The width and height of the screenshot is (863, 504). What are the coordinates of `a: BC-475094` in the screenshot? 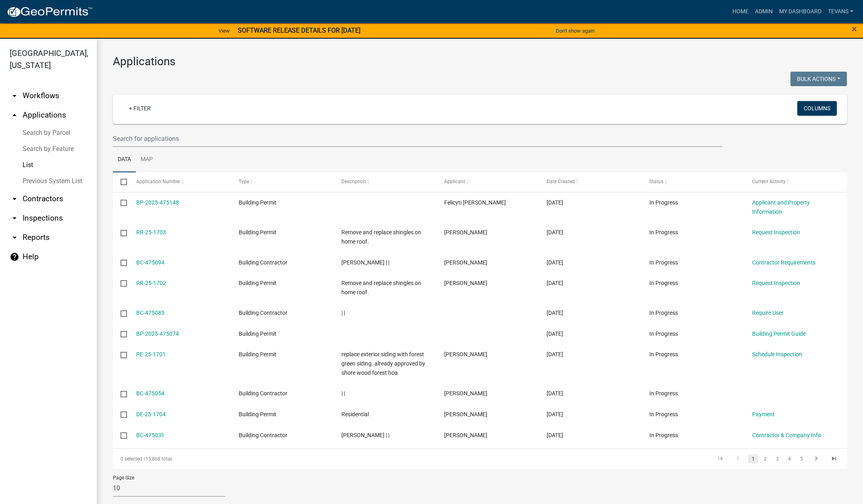 It's located at (150, 263).